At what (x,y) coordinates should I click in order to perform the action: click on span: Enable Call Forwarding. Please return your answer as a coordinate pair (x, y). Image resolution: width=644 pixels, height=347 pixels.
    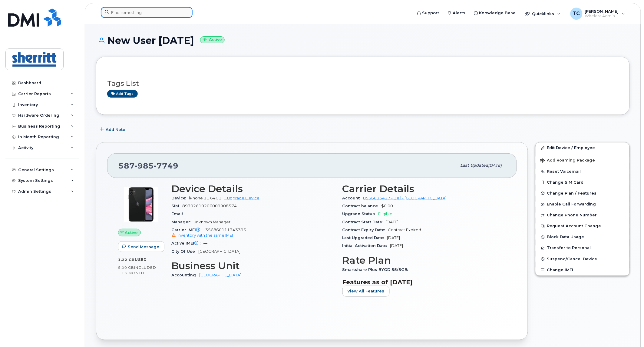
    Looking at the image, I should click on (572, 204).